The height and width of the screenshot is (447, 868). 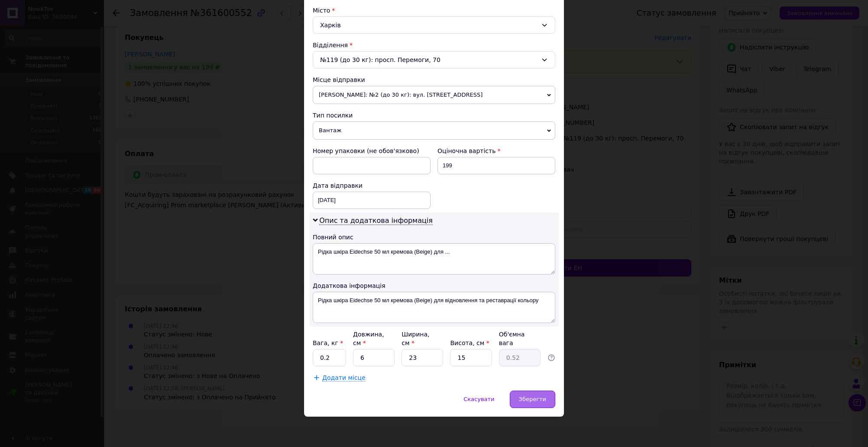 What do you see at coordinates (478, 398) in the screenshot?
I see `span: Скасувати` at bounding box center [478, 398].